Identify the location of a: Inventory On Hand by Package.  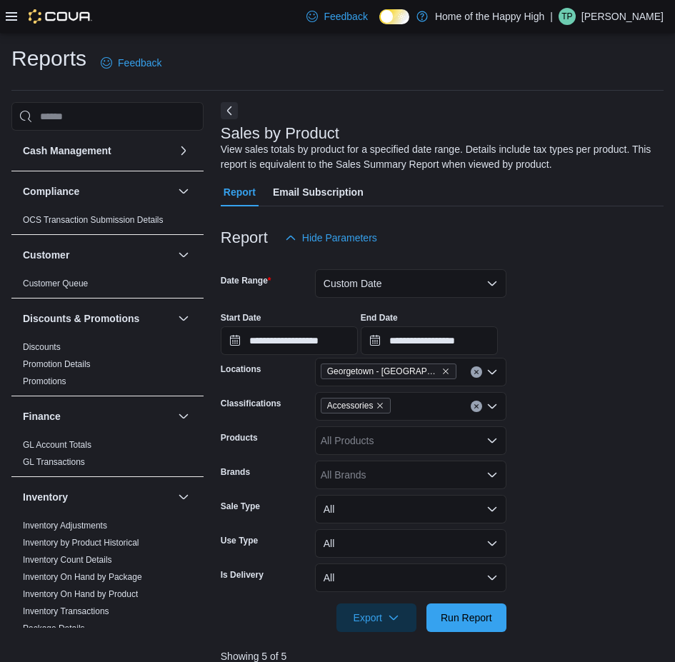
(82, 577).